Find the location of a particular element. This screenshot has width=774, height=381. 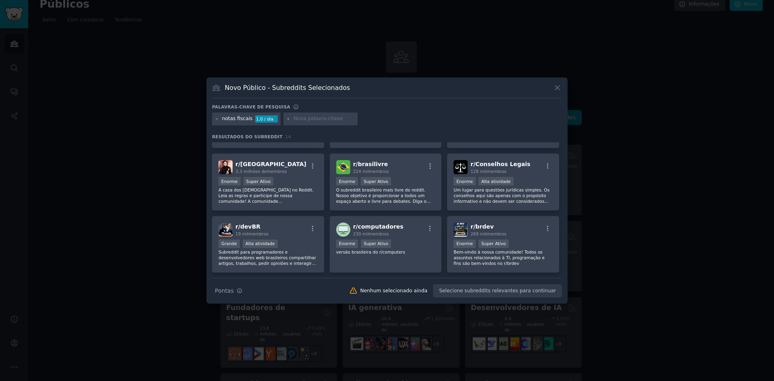

font: notas fiscais is located at coordinates (238, 119).